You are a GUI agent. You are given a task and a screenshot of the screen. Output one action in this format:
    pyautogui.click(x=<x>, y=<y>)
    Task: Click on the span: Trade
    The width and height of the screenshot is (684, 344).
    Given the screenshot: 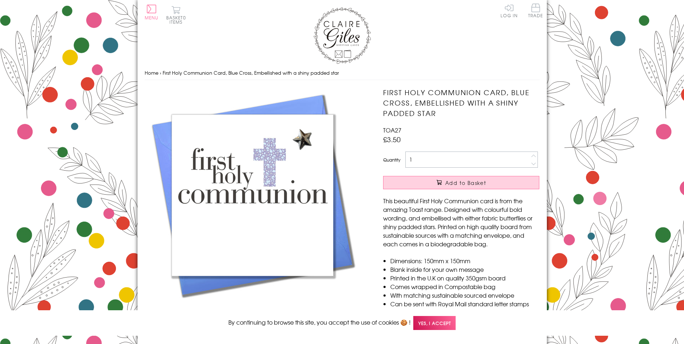 What is the action you would take?
    pyautogui.click(x=535, y=10)
    